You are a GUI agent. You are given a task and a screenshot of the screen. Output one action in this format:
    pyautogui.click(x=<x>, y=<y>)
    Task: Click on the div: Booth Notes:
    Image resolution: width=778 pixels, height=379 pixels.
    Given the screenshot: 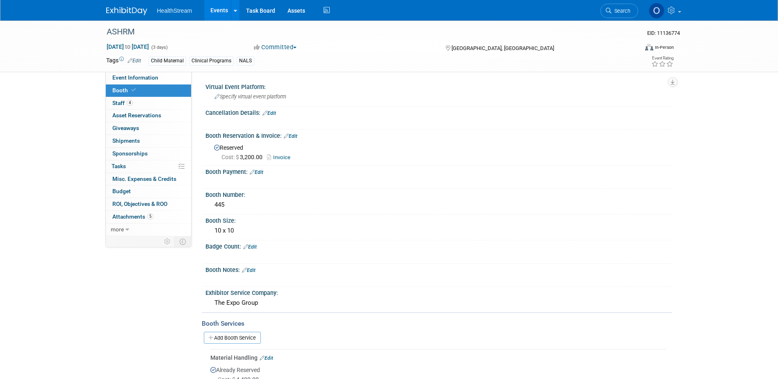 What is the action you would take?
    pyautogui.click(x=439, y=269)
    